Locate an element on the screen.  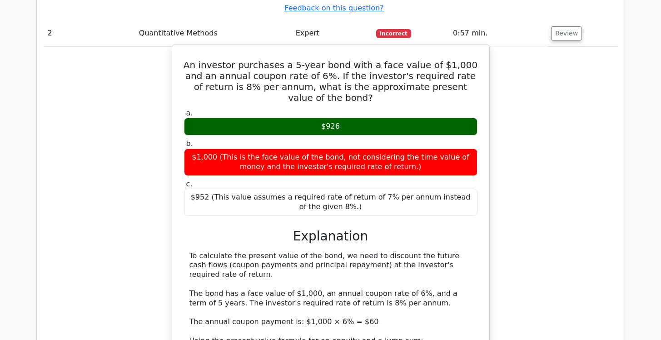
a: Feedback on this question? is located at coordinates (334, 8).